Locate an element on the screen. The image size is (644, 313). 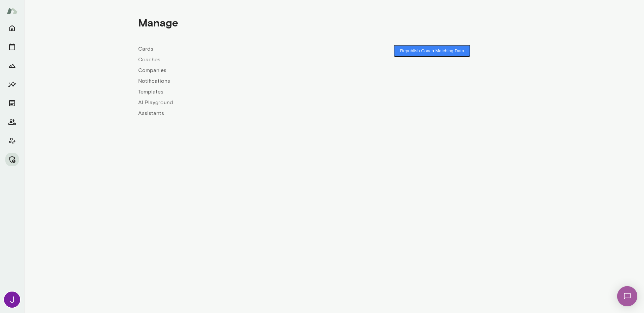
button: Members is located at coordinates (12, 122).